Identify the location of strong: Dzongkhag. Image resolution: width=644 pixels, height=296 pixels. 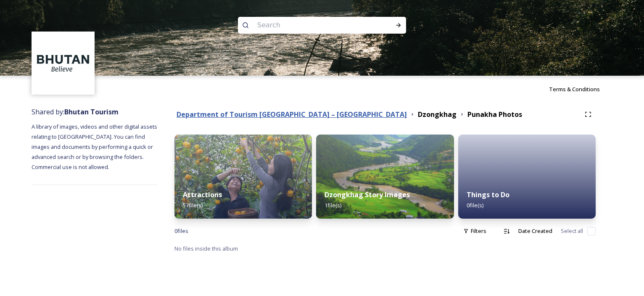
(437, 115).